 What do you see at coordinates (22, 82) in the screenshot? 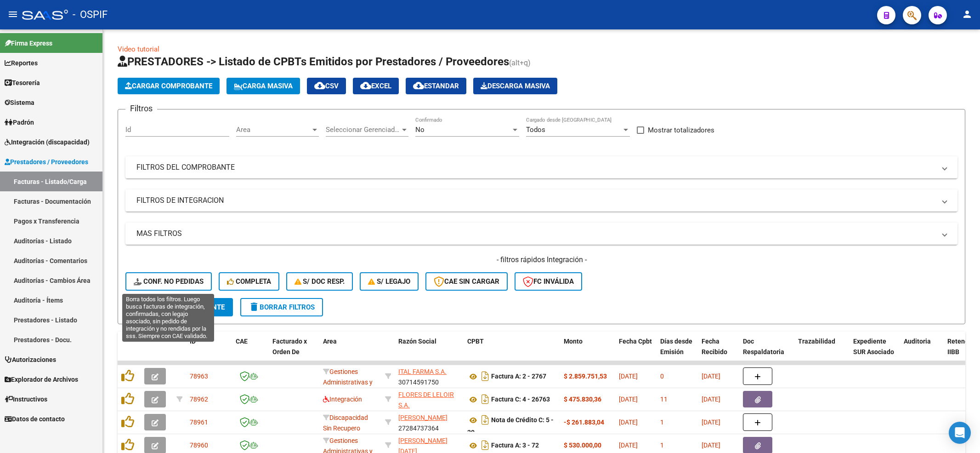
I see `span: Tesorería` at bounding box center [22, 82].